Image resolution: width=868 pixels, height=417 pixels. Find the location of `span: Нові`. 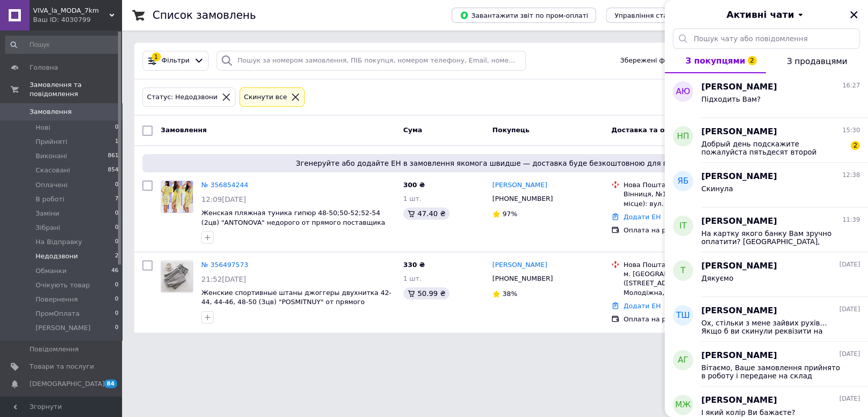

span: Нові is located at coordinates (43, 128).